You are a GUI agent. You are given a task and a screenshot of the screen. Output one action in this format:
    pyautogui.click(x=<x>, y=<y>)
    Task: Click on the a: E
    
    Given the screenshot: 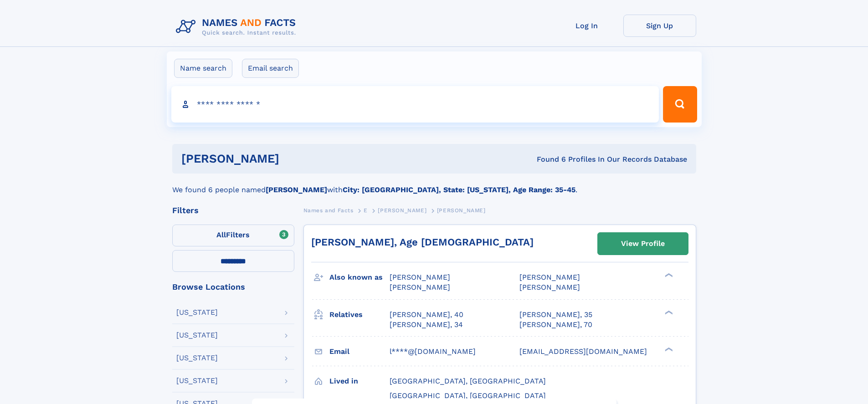 What is the action you would take?
    pyautogui.click(x=365, y=210)
    